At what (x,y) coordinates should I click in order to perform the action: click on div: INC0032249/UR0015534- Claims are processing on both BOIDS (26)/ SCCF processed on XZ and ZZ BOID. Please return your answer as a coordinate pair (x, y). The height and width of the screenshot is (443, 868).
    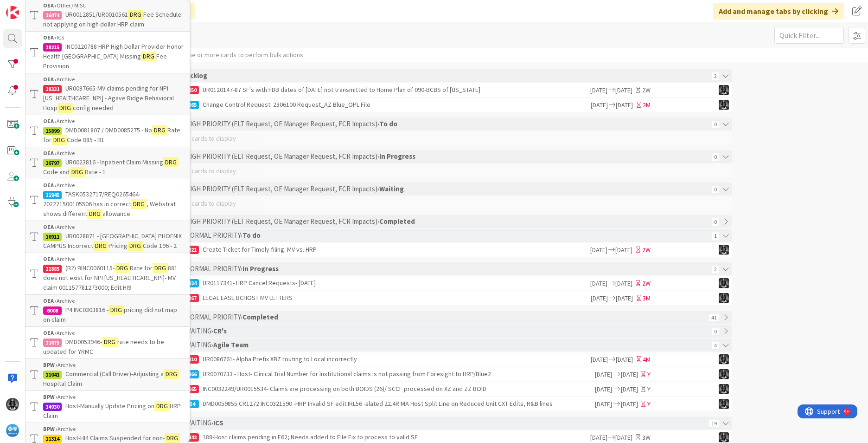
    Looking at the image, I should click on (387, 389).